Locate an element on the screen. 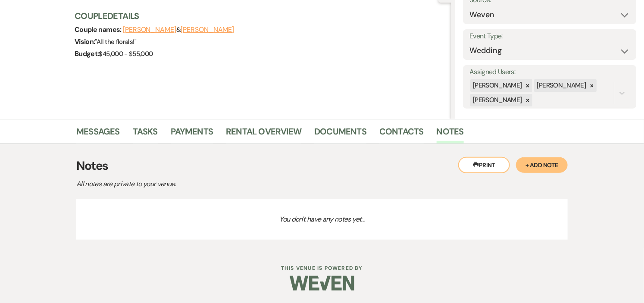 This screenshot has height=303, width=644. a: Tasks is located at coordinates (146, 134).